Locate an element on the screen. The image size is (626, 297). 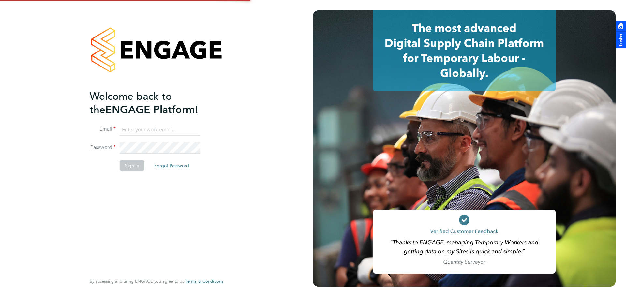
h2: ENGAGE Platform! is located at coordinates (153, 103).